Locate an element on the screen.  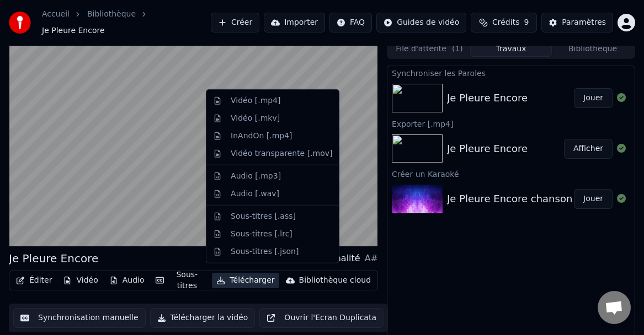
button: Créer is located at coordinates (235, 23).